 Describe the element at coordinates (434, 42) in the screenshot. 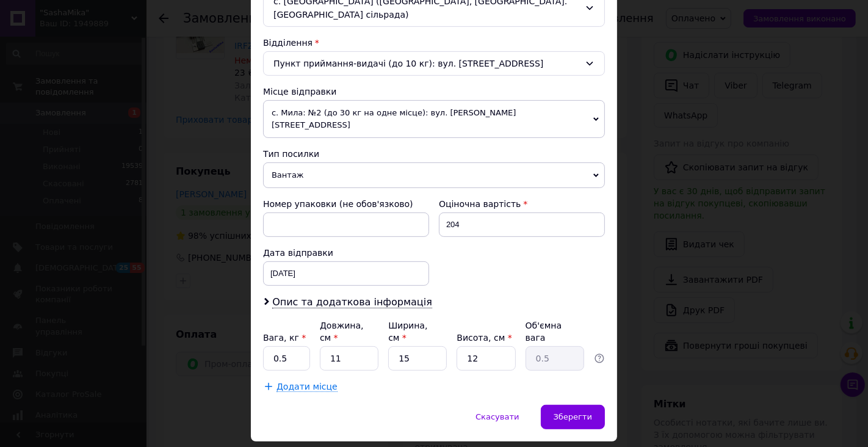

I see `div: Відділення` at that location.